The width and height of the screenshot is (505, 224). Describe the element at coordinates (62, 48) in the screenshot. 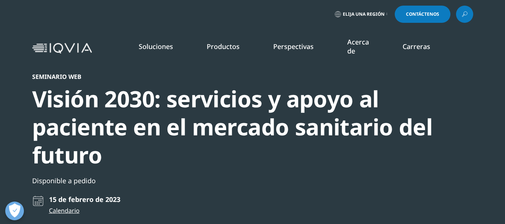

I see `img: IQVIA Healthcare, empresa de tecnología de la información e investigación clínica farmacéutica` at that location.